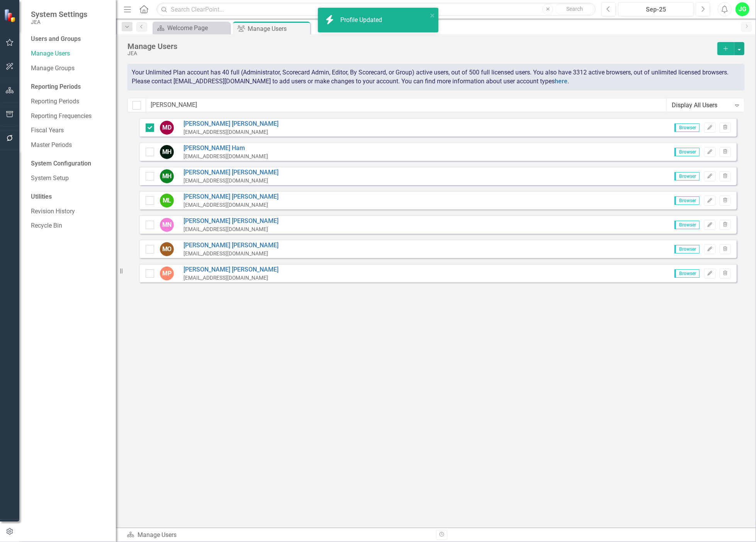 The height and width of the screenshot is (542, 756). What do you see at coordinates (430, 77) in the screenshot?
I see `span: Your Unlimited Plan account has 40 full (Administrator, Scorecard Admin, Editor, By Scorecard, or...` at bounding box center [430, 77].